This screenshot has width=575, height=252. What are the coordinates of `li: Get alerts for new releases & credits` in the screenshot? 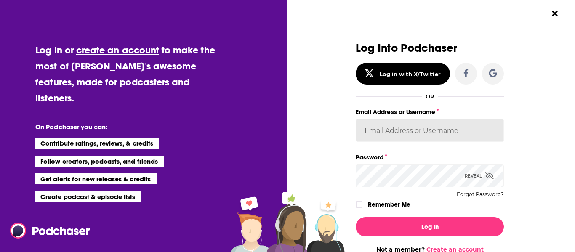 It's located at (96, 179).